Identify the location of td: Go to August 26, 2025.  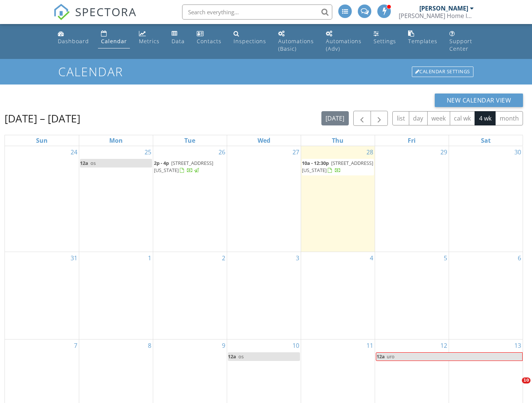
(190, 199).